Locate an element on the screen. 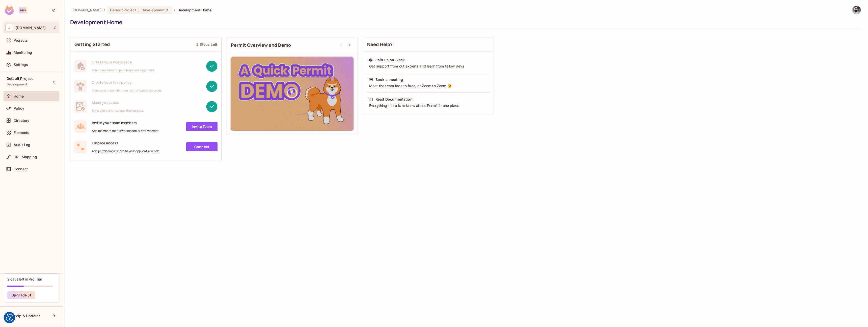 The image size is (868, 327). img: SReyMgAAAABJRU5ErkJggg== is located at coordinates (9, 10).